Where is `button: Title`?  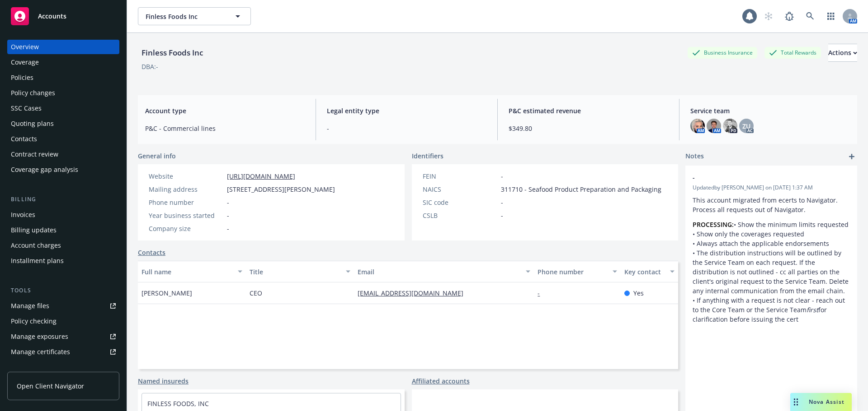 button: Title is located at coordinates (299, 272).